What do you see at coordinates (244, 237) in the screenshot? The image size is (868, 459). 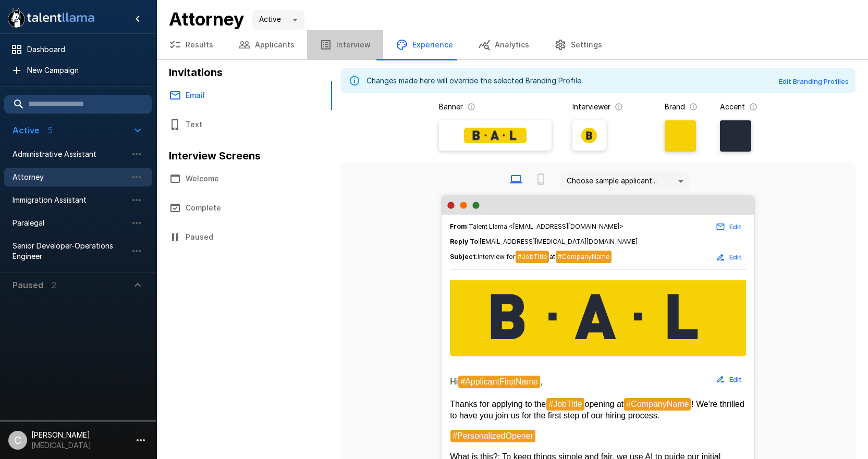 I see `button: Paused` at bounding box center [244, 237].